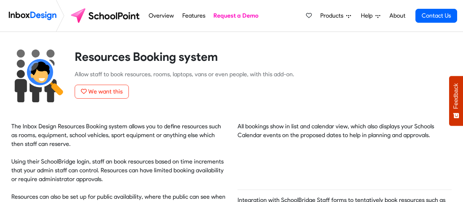 Image resolution: width=463 pixels, height=202 pixels. Describe the element at coordinates (37, 76) in the screenshot. I see `img: 2022_01_17_icon_student_search.svg` at that location.